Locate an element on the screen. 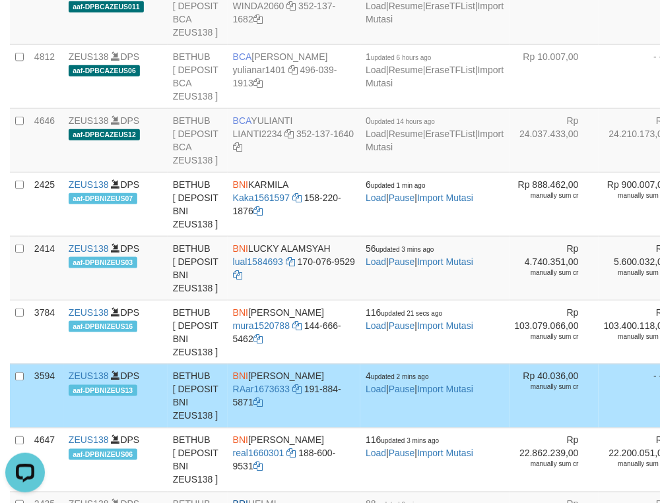 Image resolution: width=660 pixels, height=503 pixels. td: Rp 24.037.433,00 is located at coordinates (553, 140).